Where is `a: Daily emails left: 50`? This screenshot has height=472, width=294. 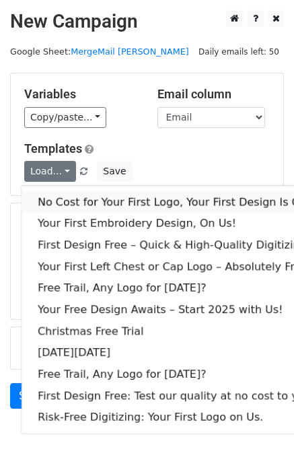
a: Daily emails left: 50 is located at coordinates (239, 51).